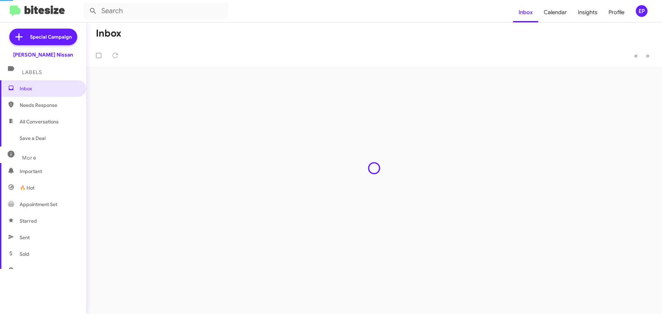 This screenshot has width=662, height=314. Describe the element at coordinates (38, 270) in the screenshot. I see `span: Sold Responded` at that location.